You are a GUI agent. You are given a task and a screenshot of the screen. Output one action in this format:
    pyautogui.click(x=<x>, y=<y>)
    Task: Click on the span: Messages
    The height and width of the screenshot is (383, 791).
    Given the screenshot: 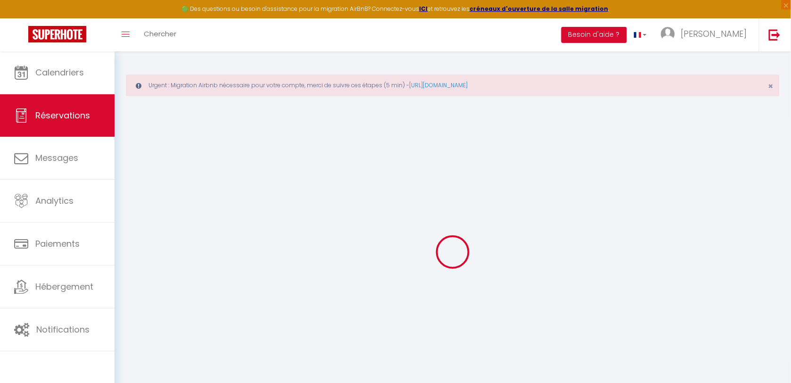 What is the action you would take?
    pyautogui.click(x=57, y=158)
    